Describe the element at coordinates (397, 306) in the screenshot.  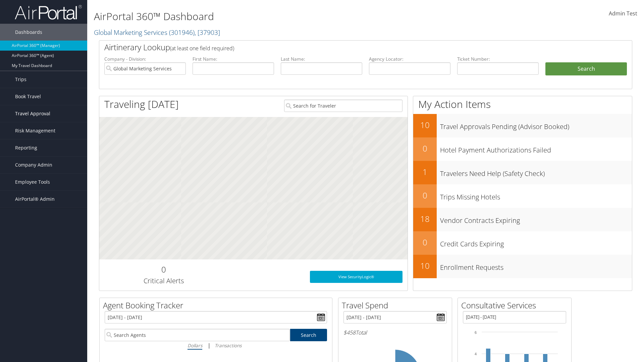
I see `h2: Travel Spend` at that location.